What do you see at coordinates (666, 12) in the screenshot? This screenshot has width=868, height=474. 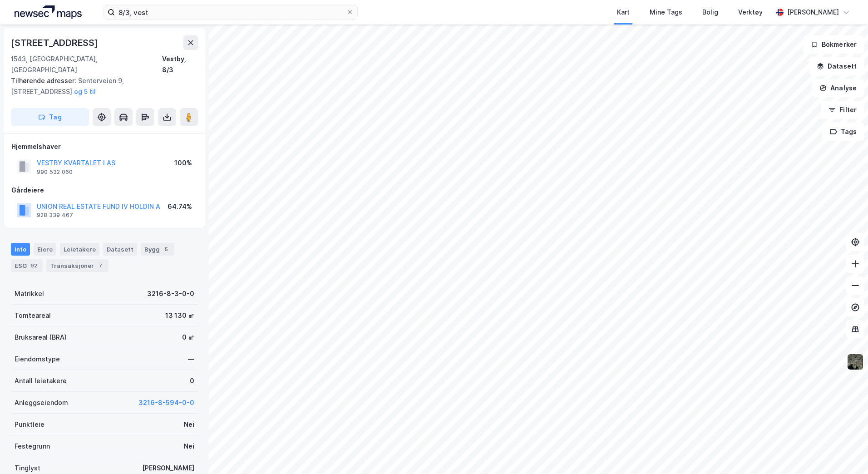 I see `div: Mine Tags` at bounding box center [666, 12].